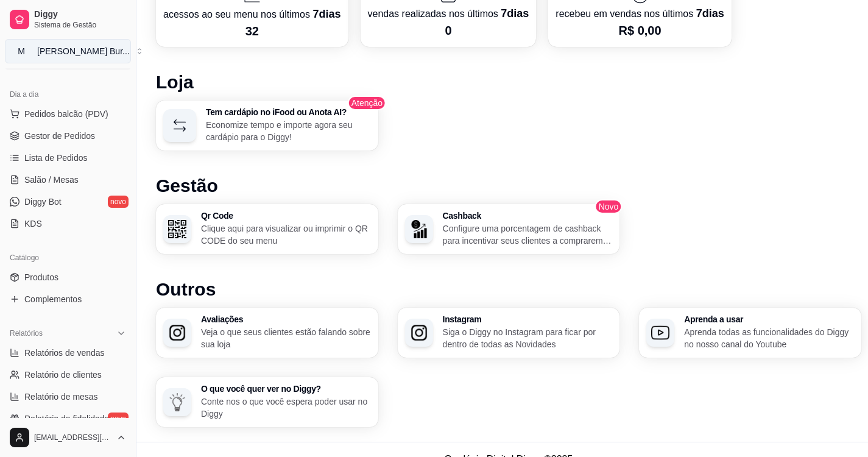 The height and width of the screenshot is (457, 868). Describe the element at coordinates (51, 180) in the screenshot. I see `span: Salão / Mesas` at that location.